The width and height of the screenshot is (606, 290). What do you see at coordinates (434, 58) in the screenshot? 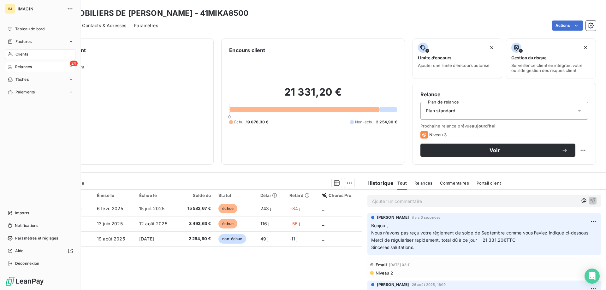
I see `span: Limite d’encours` at bounding box center [434, 58].